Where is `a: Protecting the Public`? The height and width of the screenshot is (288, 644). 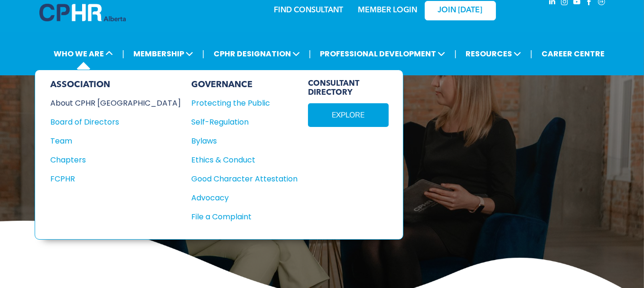
a: Protecting the Public is located at coordinates (245, 103).